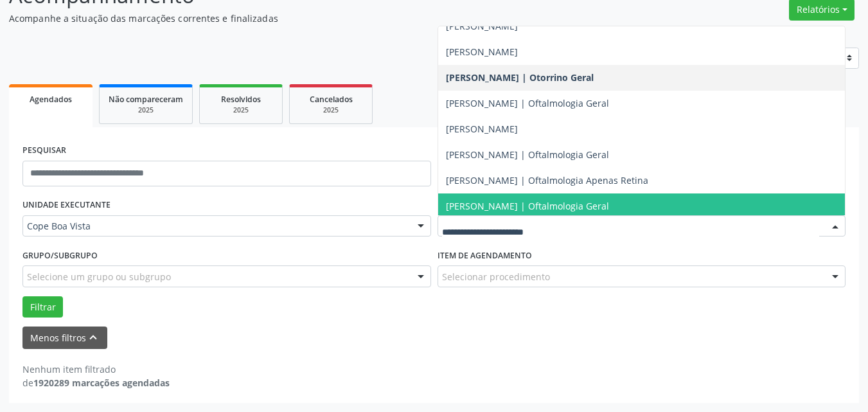 Image resolution: width=868 pixels, height=412 pixels. I want to click on span: Selecionar procedimento, so click(496, 277).